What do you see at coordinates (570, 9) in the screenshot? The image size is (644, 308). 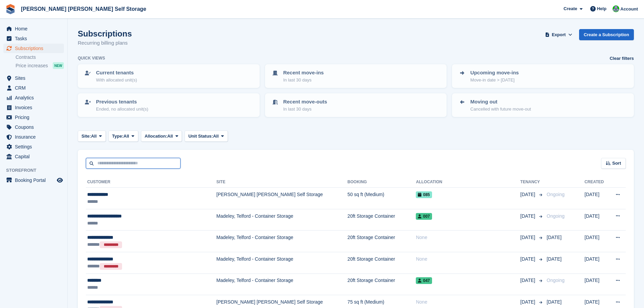 I see `span: Create` at bounding box center [570, 9].